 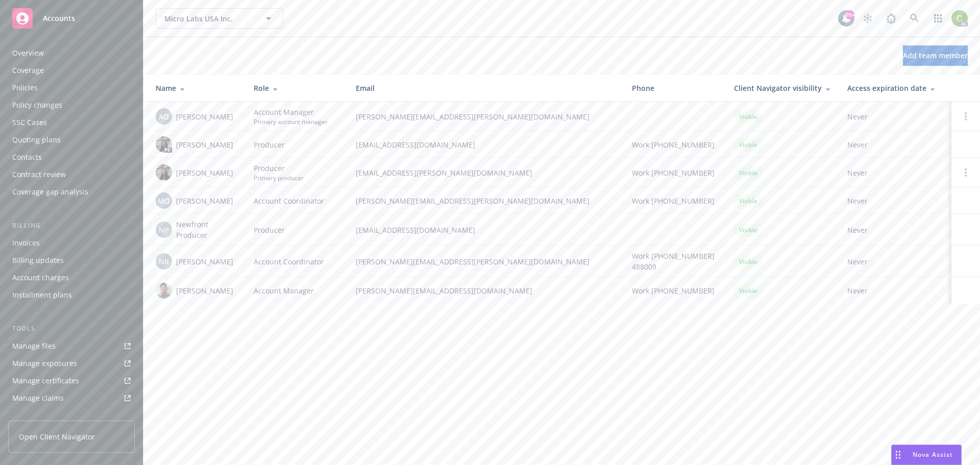 I want to click on a: SSC Cases, so click(x=71, y=122).